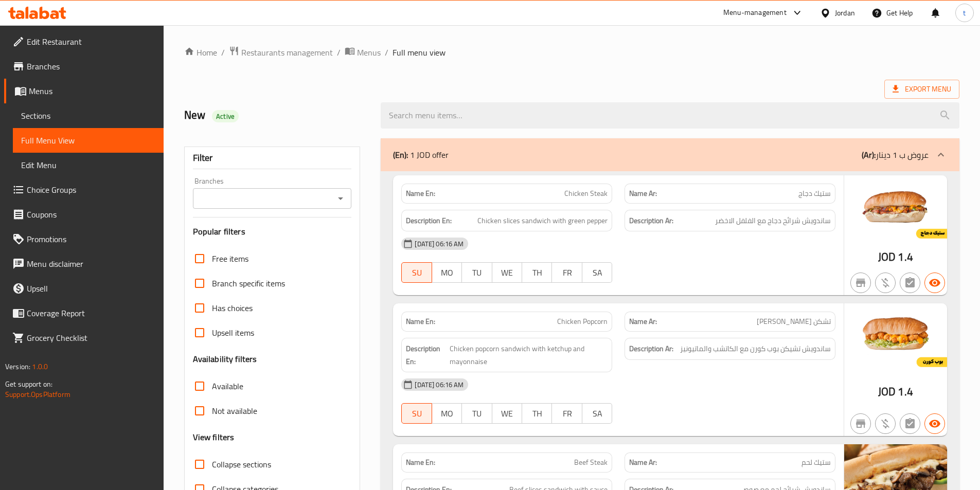  Describe the element at coordinates (84, 239) in the screenshot. I see `a: Promotions` at that location.